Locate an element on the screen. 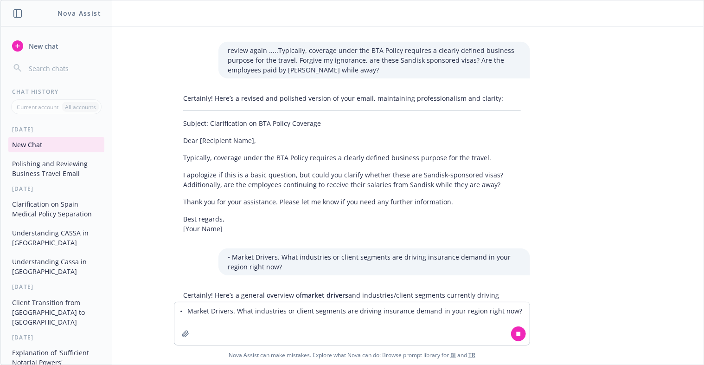  button: Polishing and Reviewing Business Travel Email is located at coordinates (56, 168).